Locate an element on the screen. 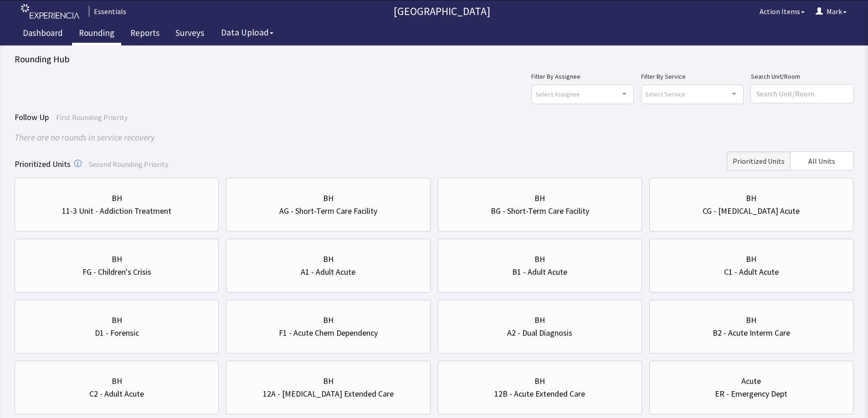  div: A1 - Adult Acute is located at coordinates (328, 272).